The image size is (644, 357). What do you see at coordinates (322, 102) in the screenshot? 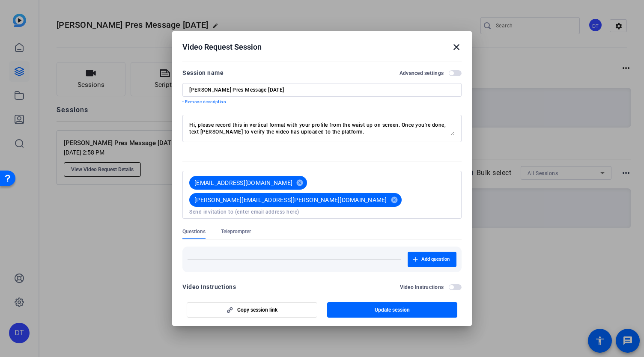
I see `p: - Remove description` at bounding box center [322, 102].